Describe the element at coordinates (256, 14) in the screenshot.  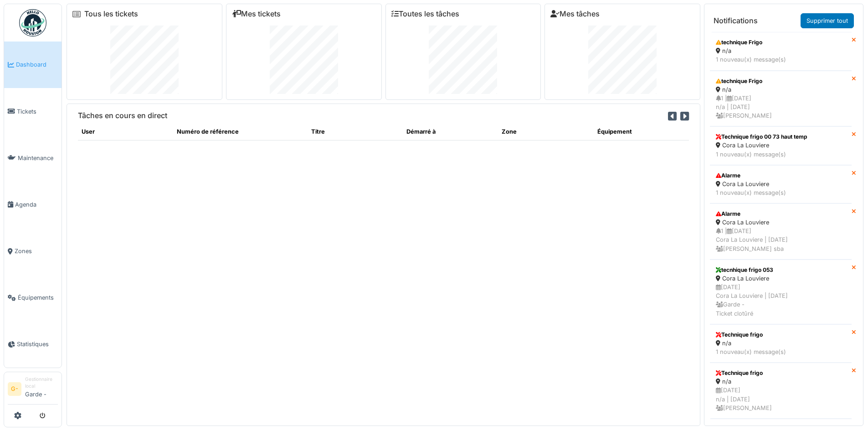
I see `a: Mes tickets` at that location.